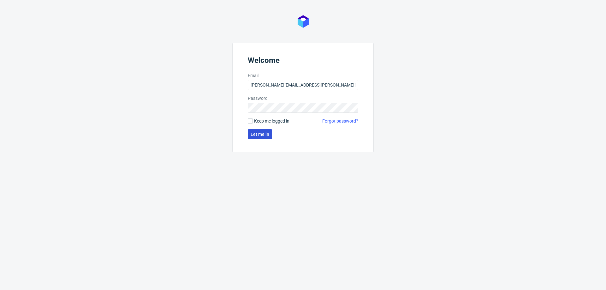 Image resolution: width=606 pixels, height=290 pixels. What do you see at coordinates (260, 134) in the screenshot?
I see `span: Let me in` at bounding box center [260, 134].